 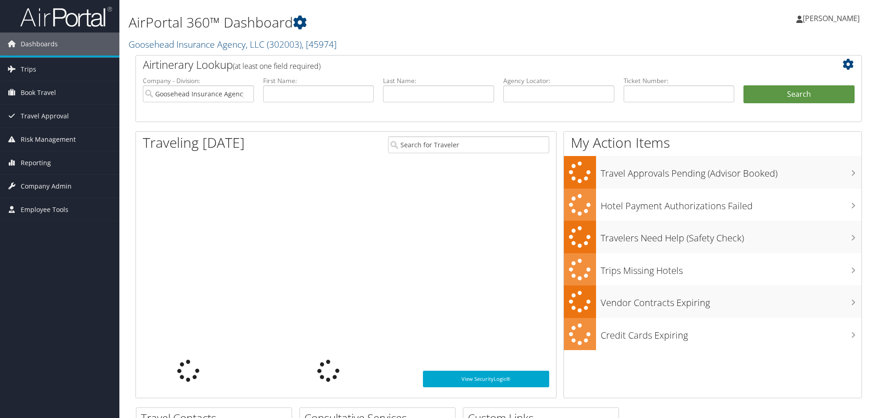 I want to click on h3: Travel Approvals Pending (Advisor Booked), so click(x=731, y=171).